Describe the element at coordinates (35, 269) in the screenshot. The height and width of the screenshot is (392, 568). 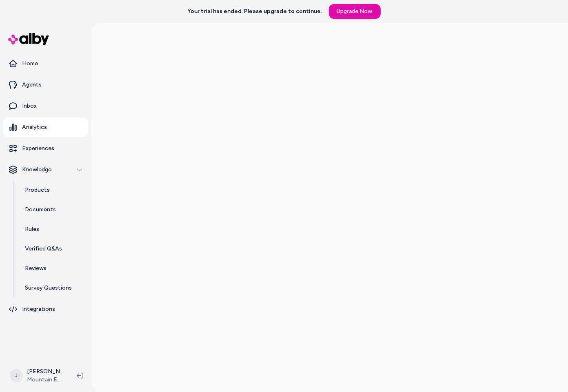
I see `p: Reviews` at that location.